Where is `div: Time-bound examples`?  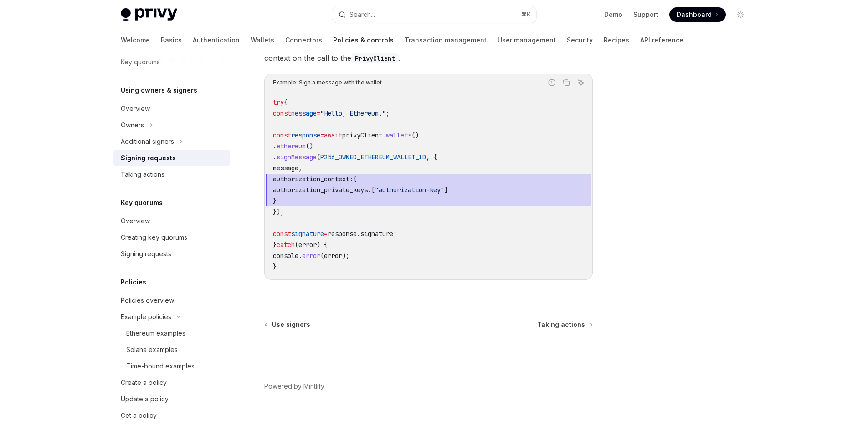
div: Time-bound examples is located at coordinates (161, 366).